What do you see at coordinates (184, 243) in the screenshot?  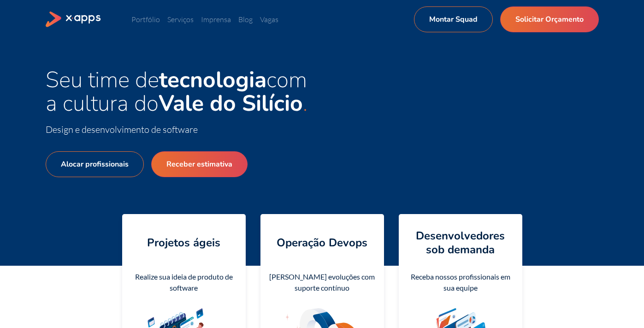 I see `h4: Projetos ágeis` at bounding box center [184, 243].